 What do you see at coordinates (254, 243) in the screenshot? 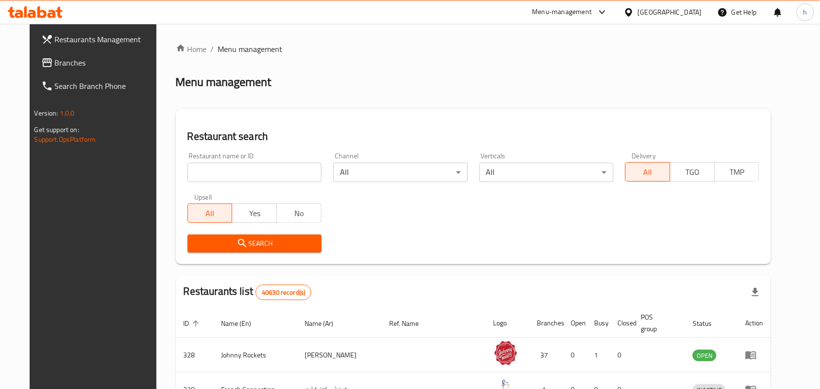
I see `span: Search` at bounding box center [254, 243].